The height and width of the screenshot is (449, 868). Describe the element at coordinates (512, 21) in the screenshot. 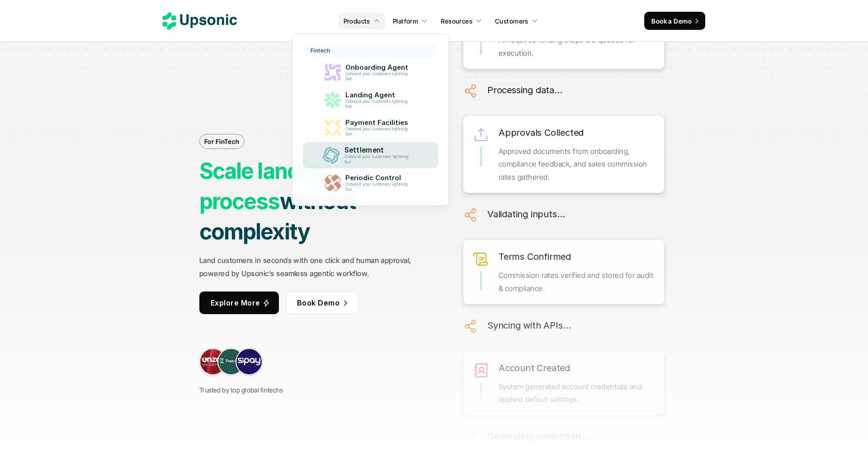

I see `p: Customers` at that location.